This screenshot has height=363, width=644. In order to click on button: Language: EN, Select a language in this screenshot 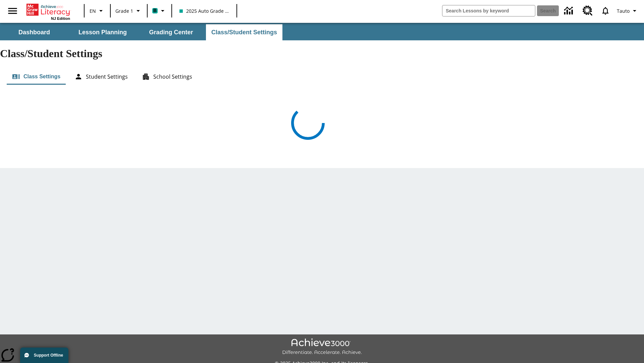, I will do `click(97, 11)`.